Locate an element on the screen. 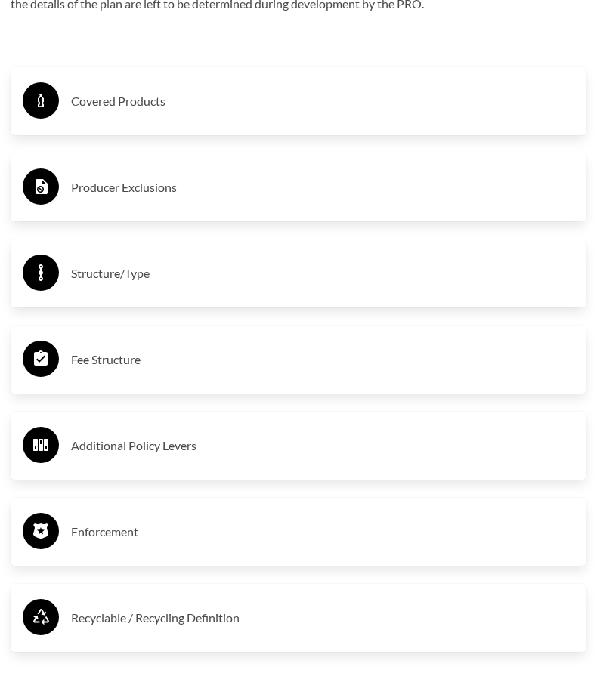 The height and width of the screenshot is (673, 597). h3: Additional Policy Levers is located at coordinates (323, 446).